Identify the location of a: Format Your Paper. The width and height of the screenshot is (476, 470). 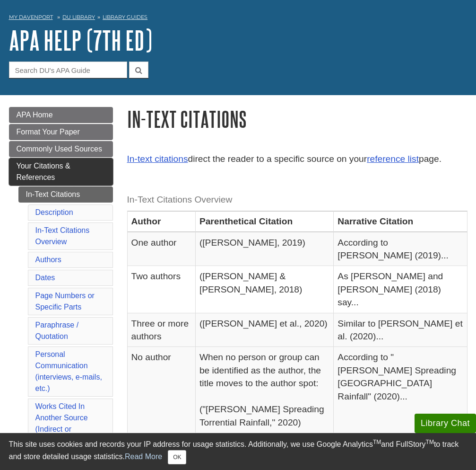
(61, 132).